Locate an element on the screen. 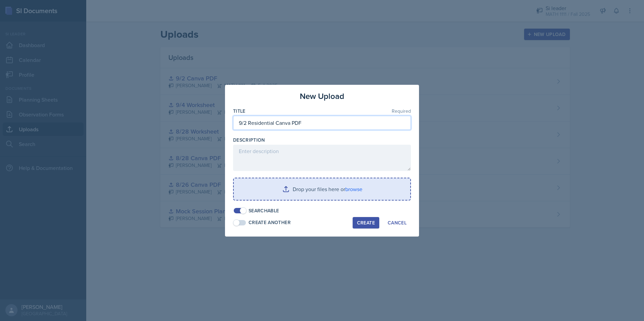 The width and height of the screenshot is (644, 321). button: Cancel is located at coordinates (397, 223).